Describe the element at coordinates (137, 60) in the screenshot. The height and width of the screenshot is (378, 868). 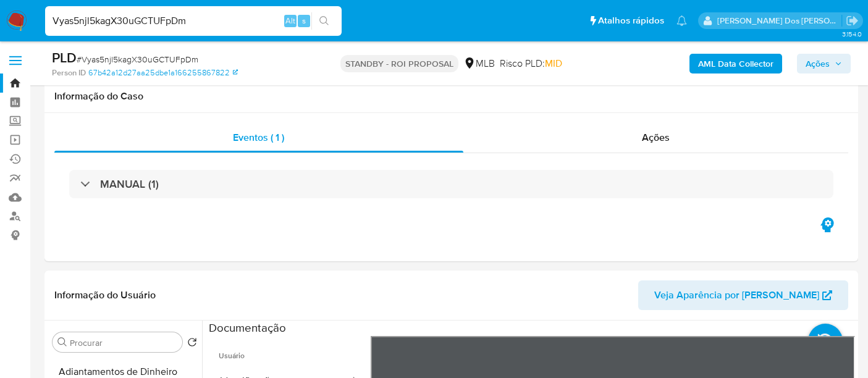
I see `span: # Vyas5njl5kagX30uGCTUFpDm` at that location.